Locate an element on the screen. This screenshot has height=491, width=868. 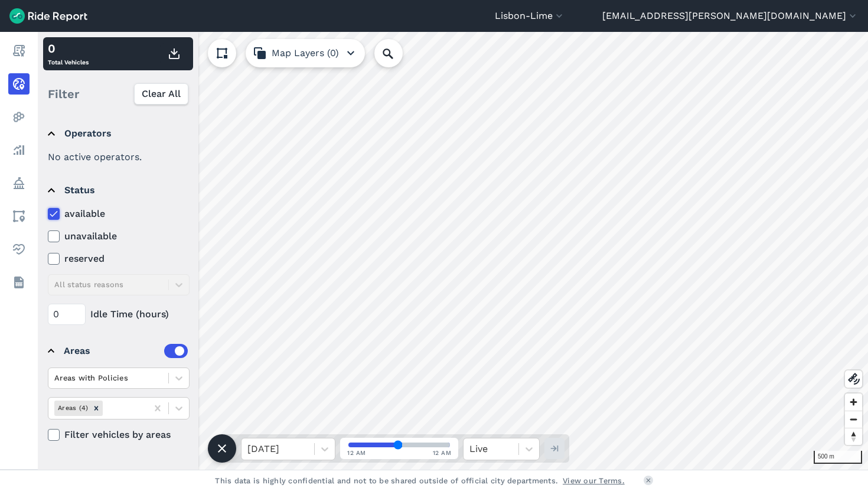
div: Filter is located at coordinates (118, 94).